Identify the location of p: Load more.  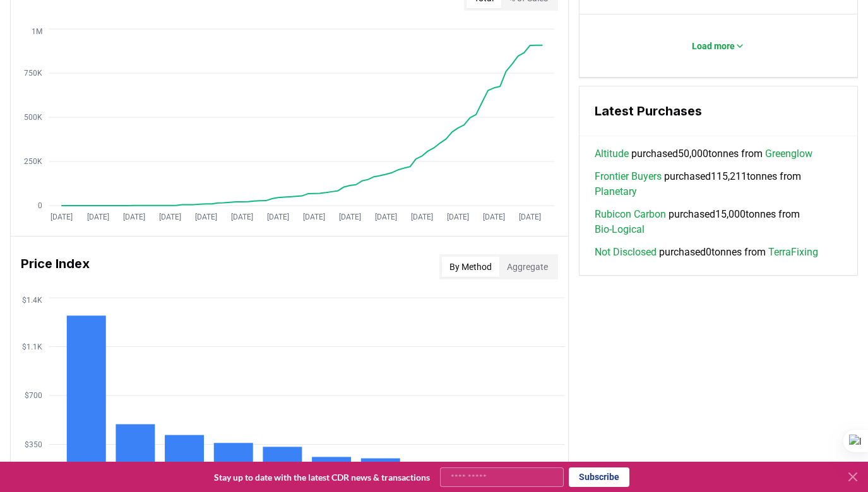
(714, 47).